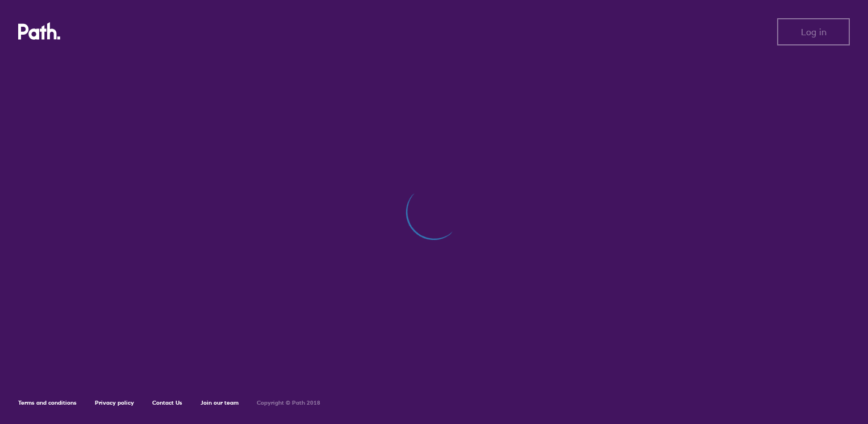 The image size is (868, 424). Describe the element at coordinates (114, 403) in the screenshot. I see `a: Privacy policy` at that location.